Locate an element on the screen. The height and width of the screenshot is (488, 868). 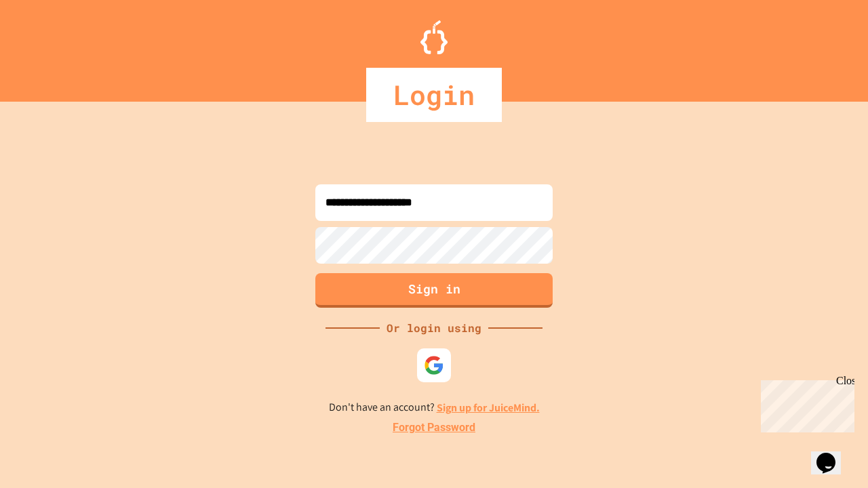
div: Login is located at coordinates (434, 95).